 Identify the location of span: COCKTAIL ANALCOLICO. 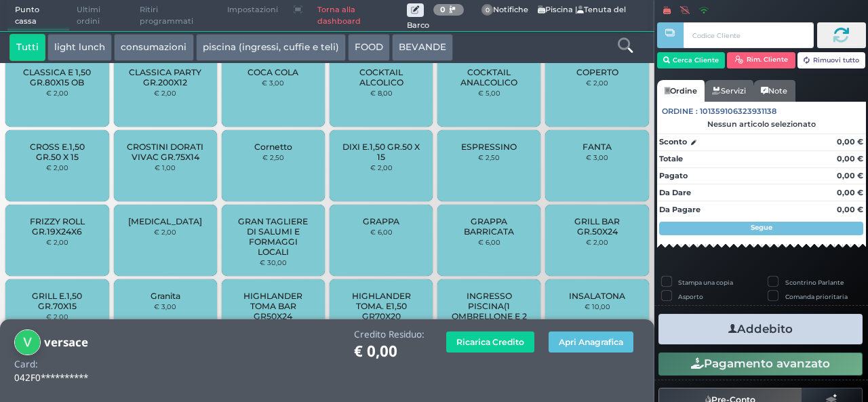
(489, 77).